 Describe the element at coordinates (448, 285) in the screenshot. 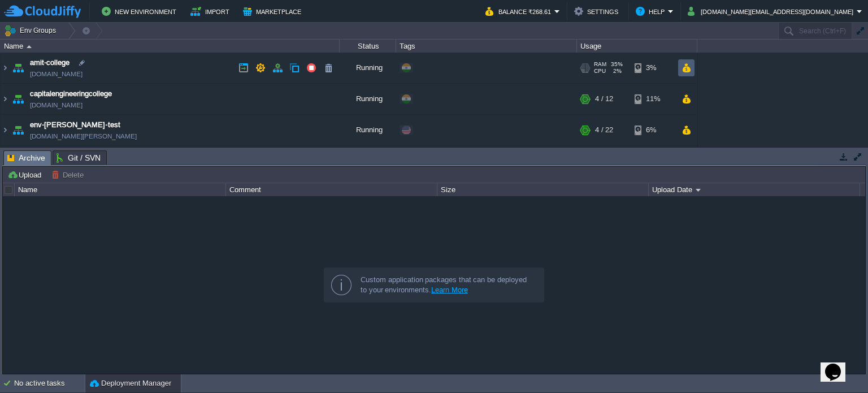

I see `div: Custom application packages that can be deployed to your environments.` at that location.